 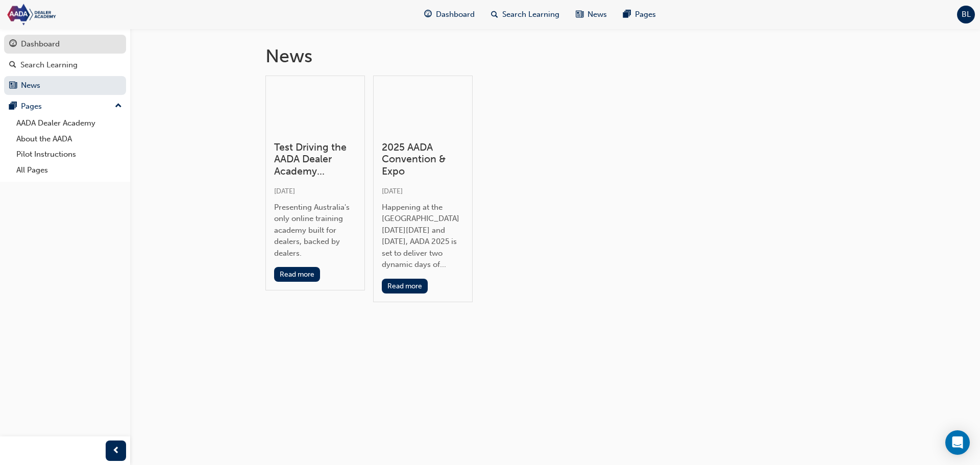 What do you see at coordinates (315, 159) in the screenshot?
I see `h3: Test Driving the AADA Dealer Academy...` at bounding box center [315, 159].